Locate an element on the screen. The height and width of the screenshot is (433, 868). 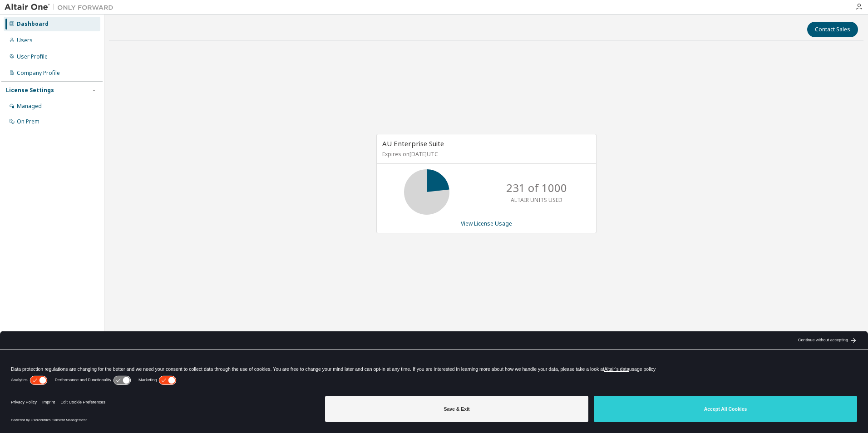
div: Company Profile is located at coordinates (38, 73).